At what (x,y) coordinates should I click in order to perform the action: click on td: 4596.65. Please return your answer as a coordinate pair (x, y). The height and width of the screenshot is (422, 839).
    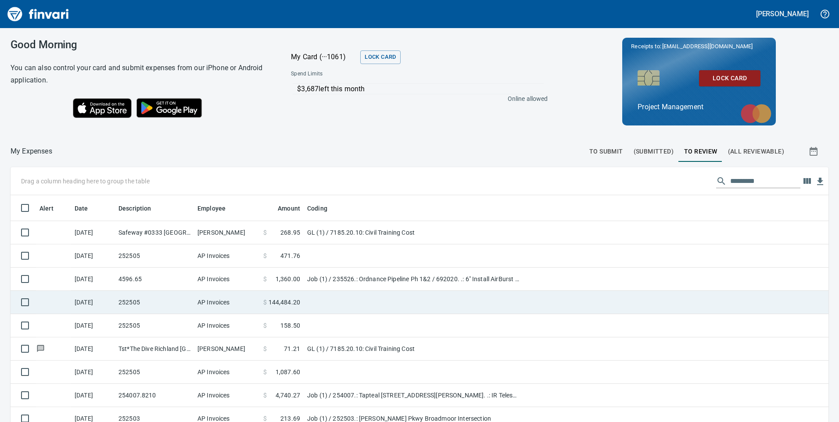
    Looking at the image, I should click on (154, 279).